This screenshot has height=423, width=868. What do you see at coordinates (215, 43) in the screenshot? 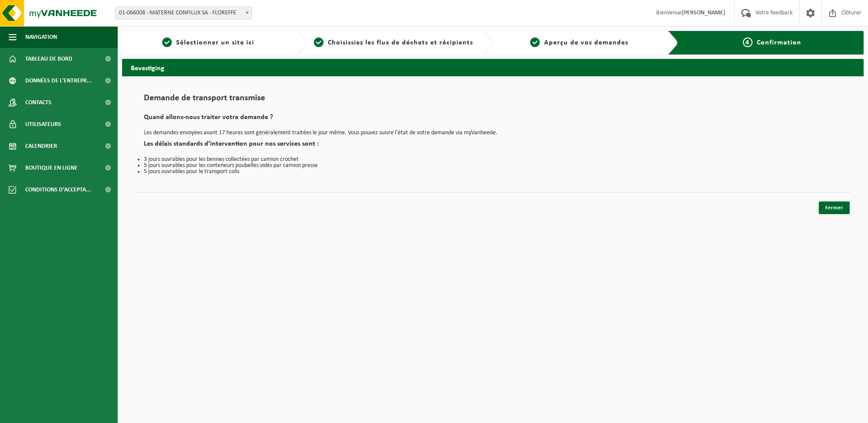
I see `span: Sélectionner un site ici` at bounding box center [215, 43].